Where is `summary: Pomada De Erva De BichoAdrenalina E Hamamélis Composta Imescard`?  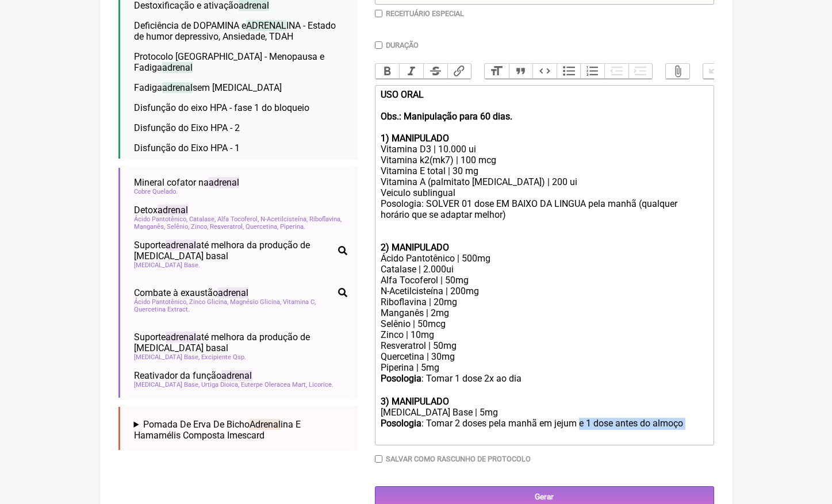 summary: Pomada De Erva De BichoAdrenalina E Hamamélis Composta Imescard is located at coordinates (240, 430).